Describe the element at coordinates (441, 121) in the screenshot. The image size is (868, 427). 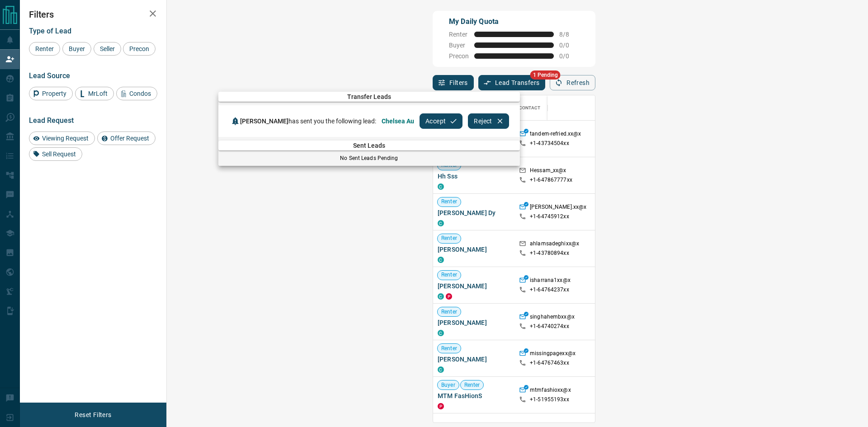
I see `button: Accept` at that location.